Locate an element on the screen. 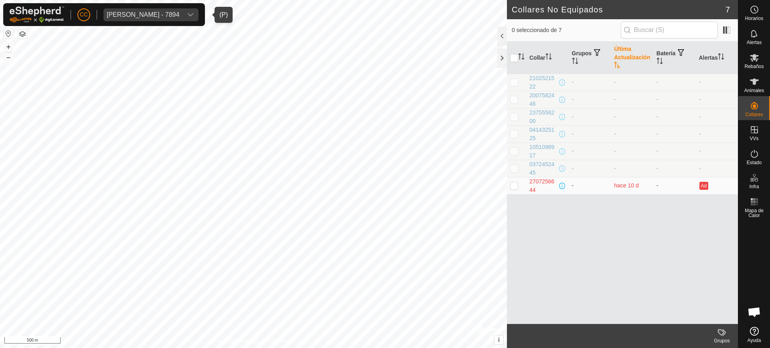  span: Estado is located at coordinates (754, 163).